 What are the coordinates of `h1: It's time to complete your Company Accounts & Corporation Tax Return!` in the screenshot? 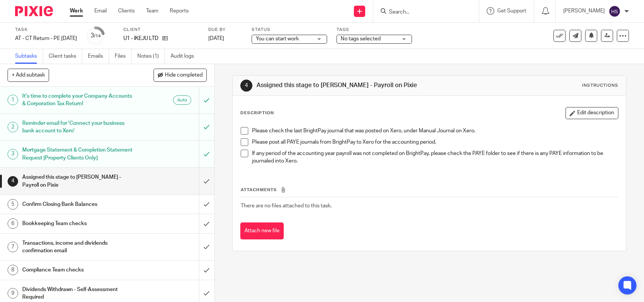 It's located at (79, 100).